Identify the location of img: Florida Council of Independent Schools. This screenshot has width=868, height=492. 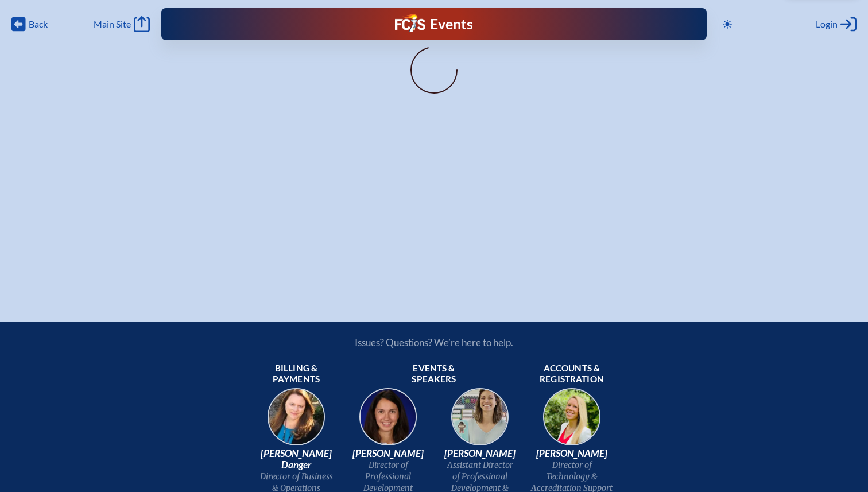
(410, 23).